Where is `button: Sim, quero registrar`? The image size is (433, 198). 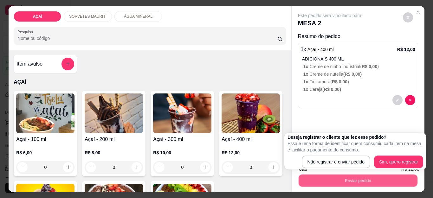
button: Sim, quero registrar is located at coordinates (398, 162).